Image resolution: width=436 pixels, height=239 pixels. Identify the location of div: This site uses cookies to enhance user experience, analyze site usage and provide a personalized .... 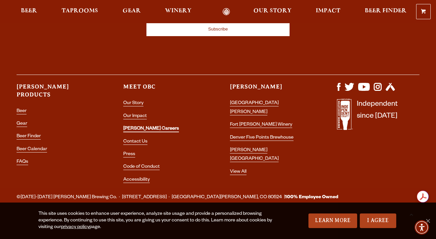
(159, 221).